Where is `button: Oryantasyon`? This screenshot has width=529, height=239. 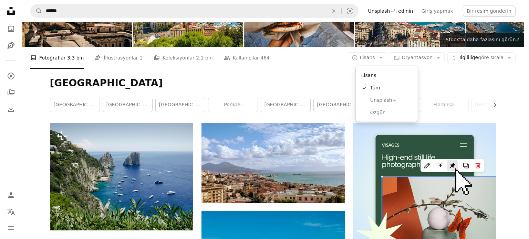
button: Oryantasyon is located at coordinates (417, 58).